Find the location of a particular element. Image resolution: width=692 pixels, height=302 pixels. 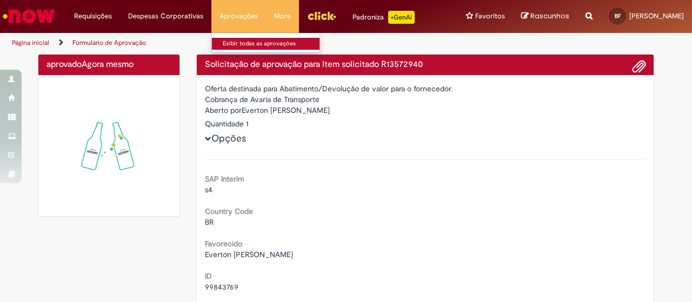

b: Favorecido is located at coordinates (223, 244).